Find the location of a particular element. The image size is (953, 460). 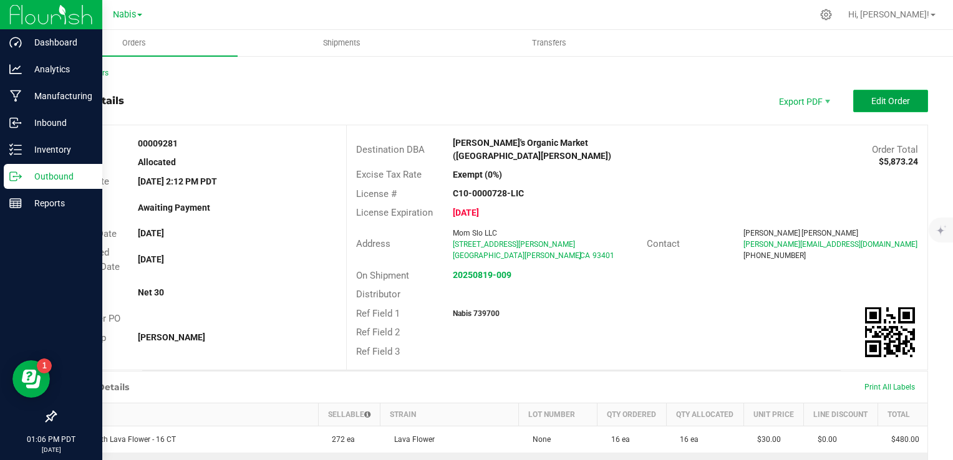

inline-svg: Analytics is located at coordinates (16, 69).